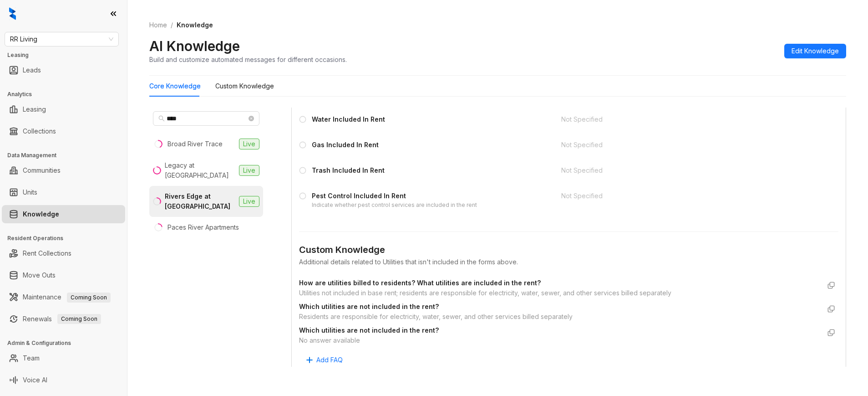 The image size is (868, 396). What do you see at coordinates (61, 39) in the screenshot?
I see `span: RR Living` at bounding box center [61, 39].